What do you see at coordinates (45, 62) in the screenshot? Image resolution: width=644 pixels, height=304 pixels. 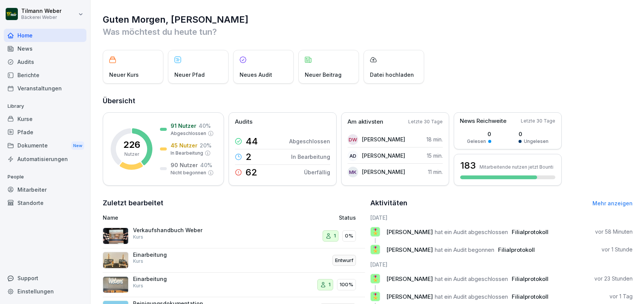 I see `div: Audits` at bounding box center [45, 62].